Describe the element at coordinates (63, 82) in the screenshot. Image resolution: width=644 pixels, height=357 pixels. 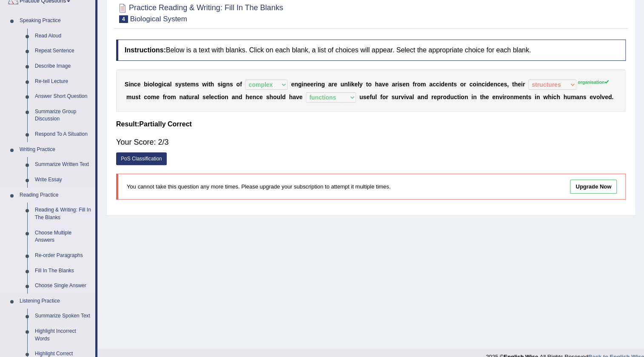
I see `a: Re-tell Lecture` at that location.